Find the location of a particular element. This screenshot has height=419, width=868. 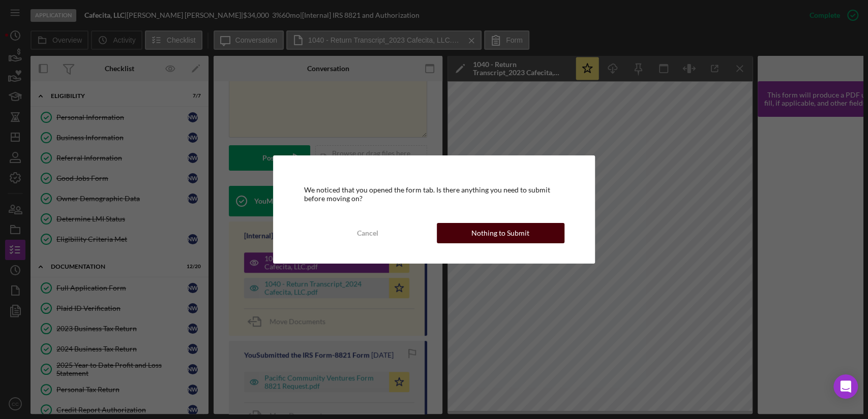

button: Nothing to Submit is located at coordinates (501, 233).